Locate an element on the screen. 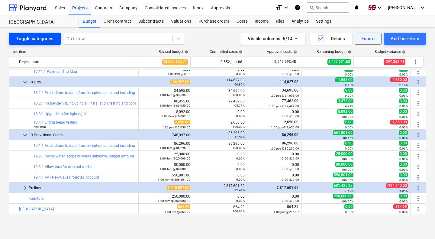 The height and width of the screenshot is (239, 435). a: 19.3.1 Allowance for external works is located at coordinates (63, 167).